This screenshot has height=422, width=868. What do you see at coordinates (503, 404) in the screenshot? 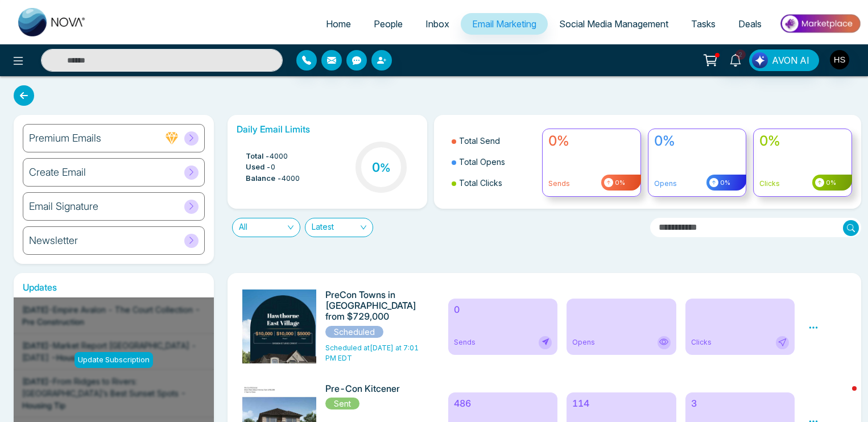
I see `h6: 486` at bounding box center [503, 404].